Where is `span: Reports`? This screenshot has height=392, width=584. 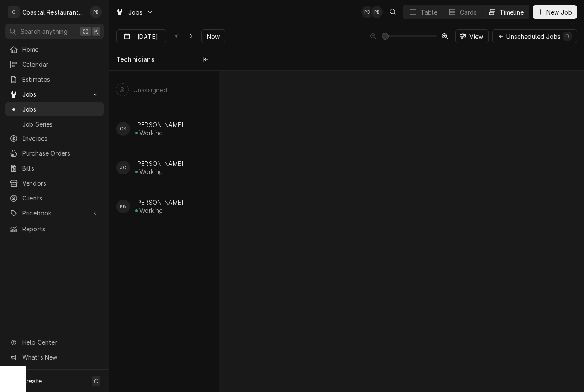 span: Reports is located at coordinates (61, 229).